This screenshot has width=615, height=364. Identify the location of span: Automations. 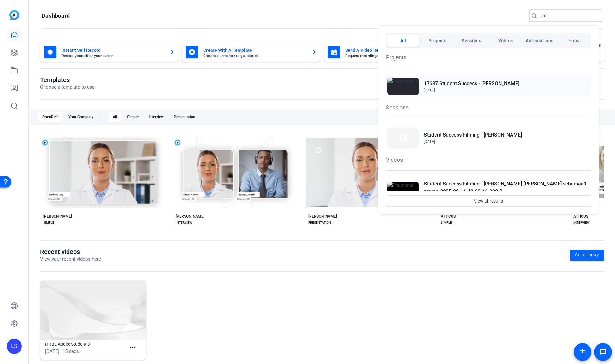
(540, 41).